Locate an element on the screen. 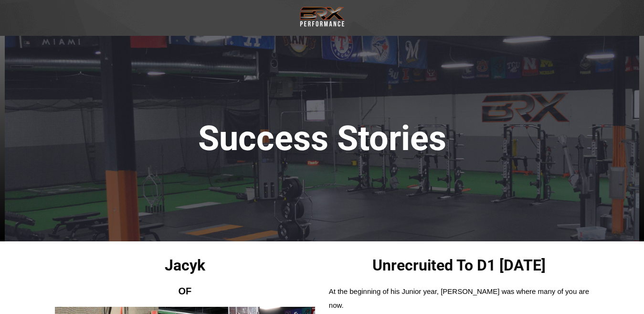  h2: Jacyk is located at coordinates (185, 266).